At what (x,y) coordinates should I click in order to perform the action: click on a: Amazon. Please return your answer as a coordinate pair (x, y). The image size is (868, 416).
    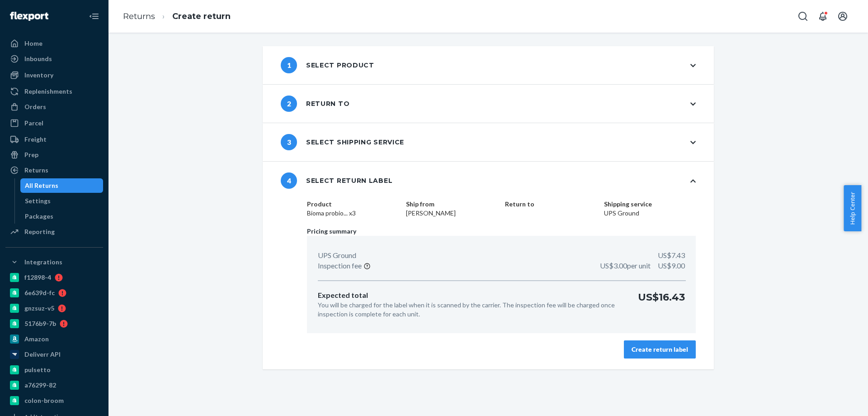
    Looking at the image, I should click on (54, 339).